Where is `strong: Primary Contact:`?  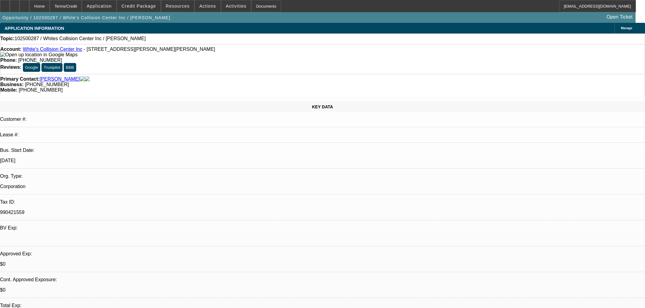 strong: Primary Contact: is located at coordinates (20, 79).